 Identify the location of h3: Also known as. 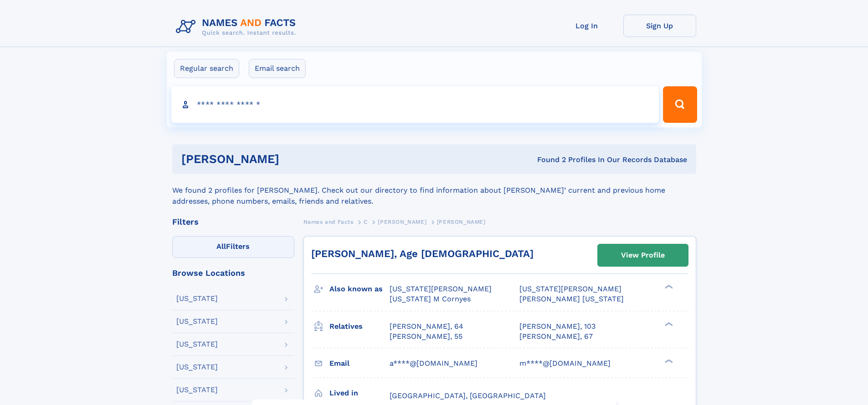
(360, 289).